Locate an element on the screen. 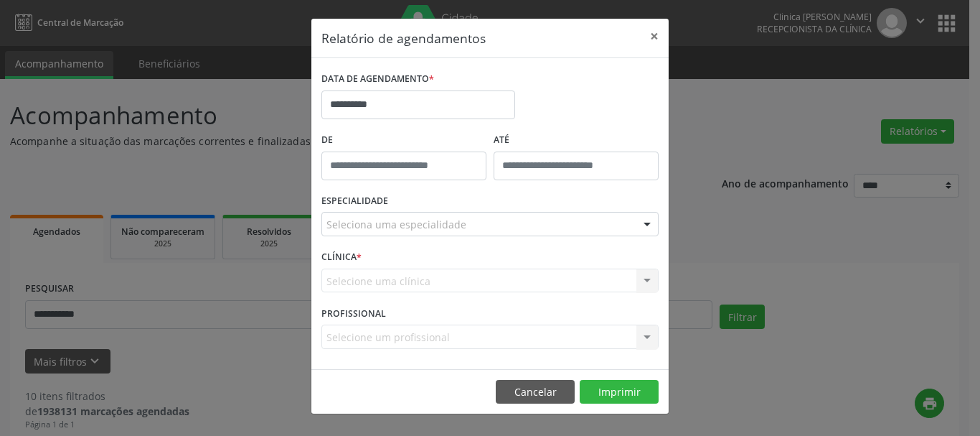 This screenshot has height=436, width=980. button: Cancelar is located at coordinates (535, 392).